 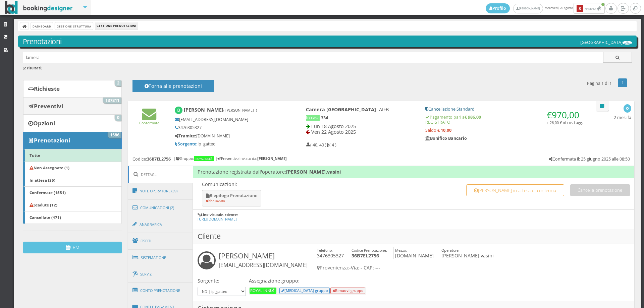 I want to click on button: 3Notifiche, so click(x=589, y=9).